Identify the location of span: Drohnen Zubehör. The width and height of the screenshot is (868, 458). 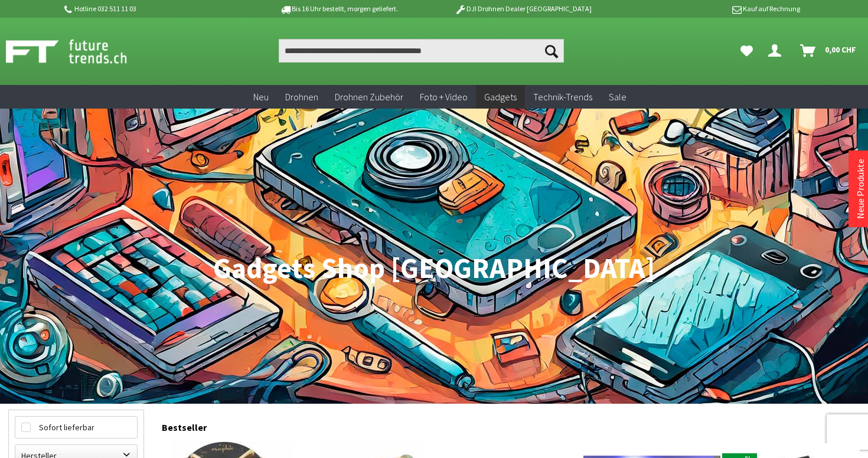
(369, 96).